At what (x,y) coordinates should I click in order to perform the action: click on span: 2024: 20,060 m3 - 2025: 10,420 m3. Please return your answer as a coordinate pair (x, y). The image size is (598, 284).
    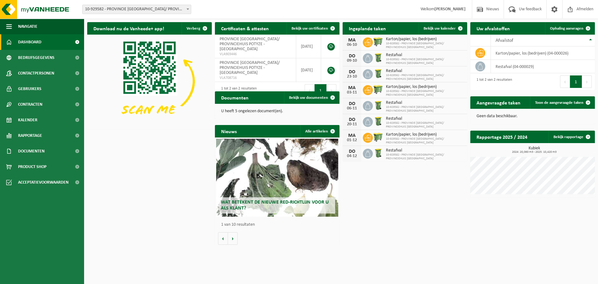
    Looking at the image, I should click on (534, 152).